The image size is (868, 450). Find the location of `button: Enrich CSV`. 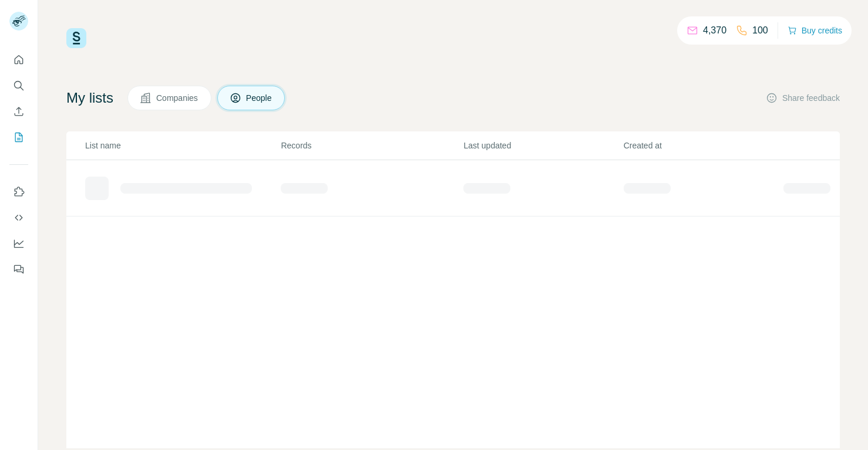

button: Enrich CSV is located at coordinates (19, 112).